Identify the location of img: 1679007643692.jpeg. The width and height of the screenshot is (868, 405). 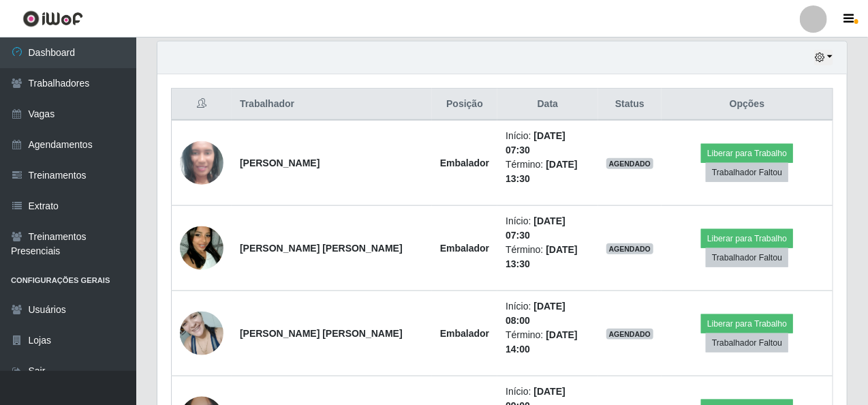
(202, 163).